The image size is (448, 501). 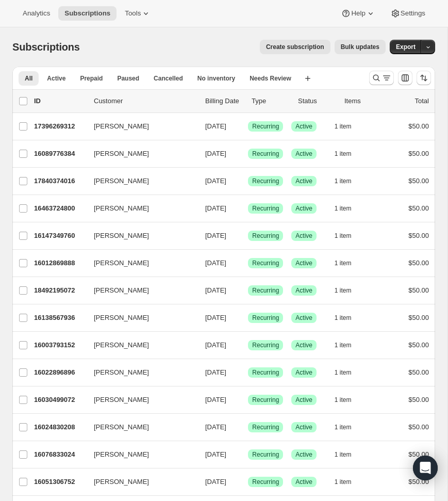 I want to click on button: Export, so click(x=406, y=47).